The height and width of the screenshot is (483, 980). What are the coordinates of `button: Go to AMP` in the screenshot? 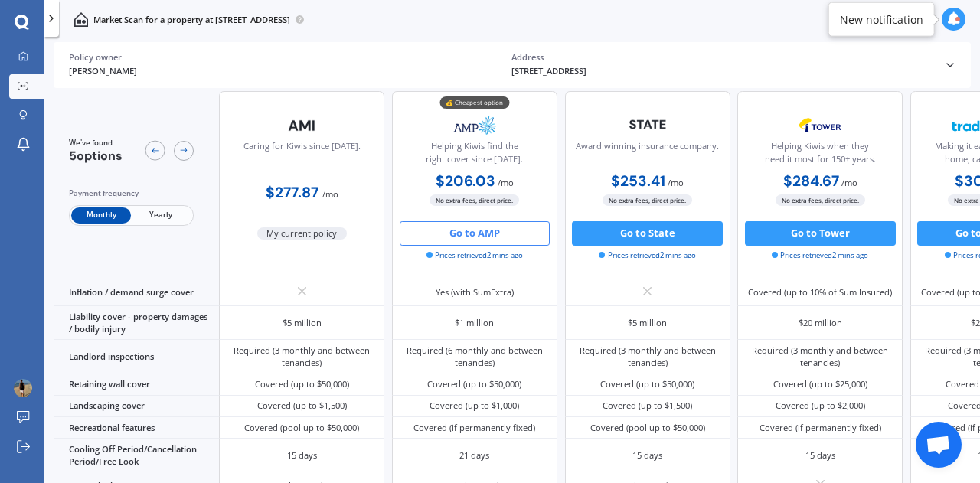 It's located at (475, 234).